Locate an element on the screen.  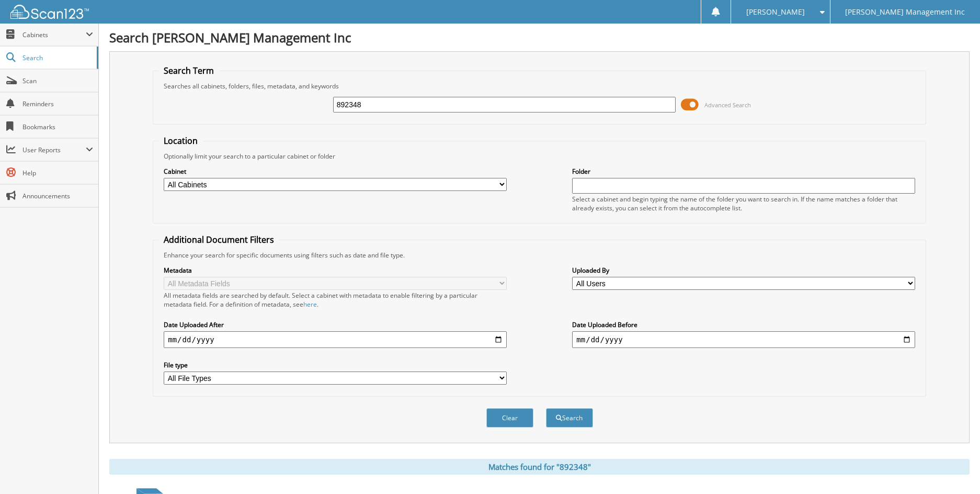
div: Matches found for "892348" is located at coordinates (540, 467).